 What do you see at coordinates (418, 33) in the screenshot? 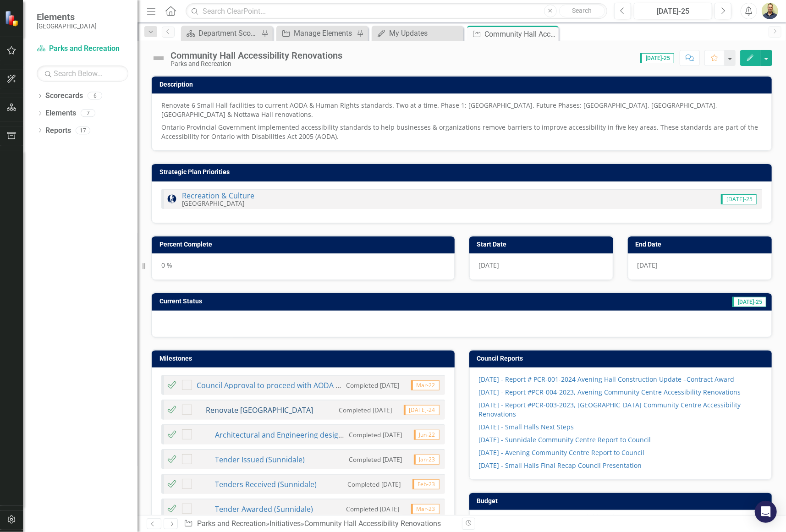
I see `a: My Updates` at bounding box center [418, 33].